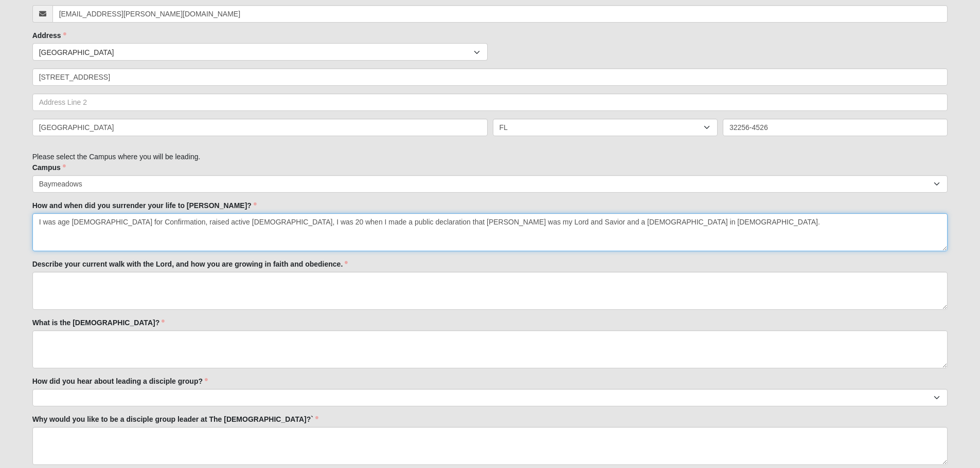 This screenshot has height=468, width=980. I want to click on input: City, so click(260, 127).